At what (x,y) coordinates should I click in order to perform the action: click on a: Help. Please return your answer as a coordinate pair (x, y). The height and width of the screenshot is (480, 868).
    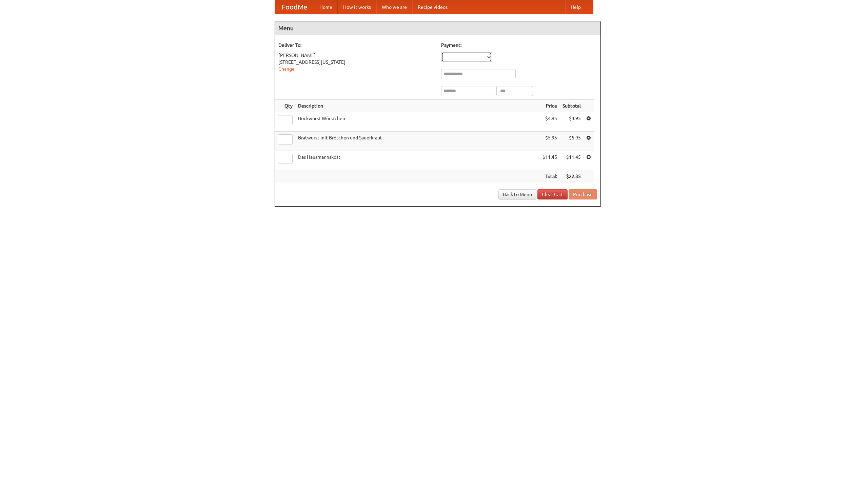
    Looking at the image, I should click on (576, 7).